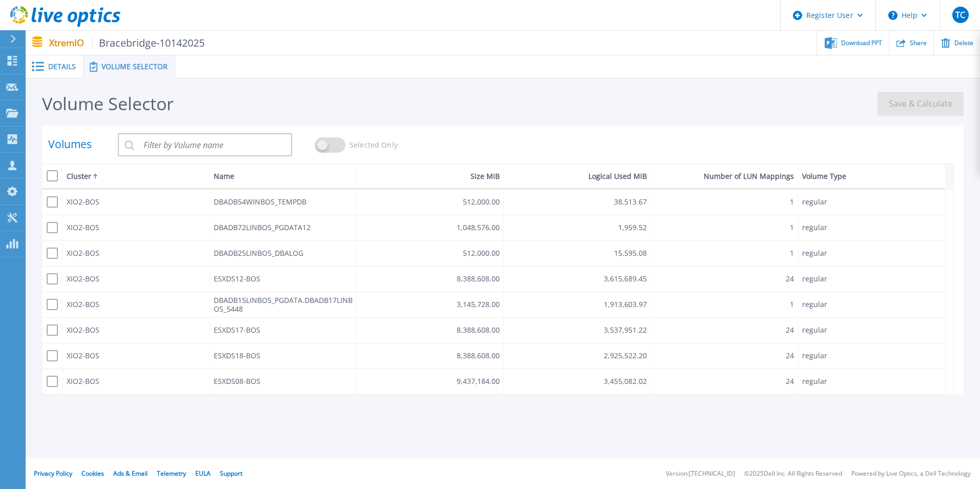  Describe the element at coordinates (262, 228) in the screenshot. I see `div: DBADB72LINBOS_PGDATA12` at that location.